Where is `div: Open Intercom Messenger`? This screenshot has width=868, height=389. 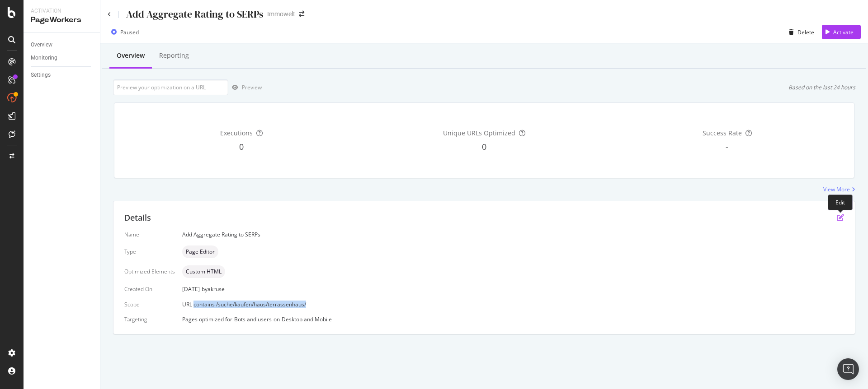 div: Open Intercom Messenger is located at coordinates (848, 370).